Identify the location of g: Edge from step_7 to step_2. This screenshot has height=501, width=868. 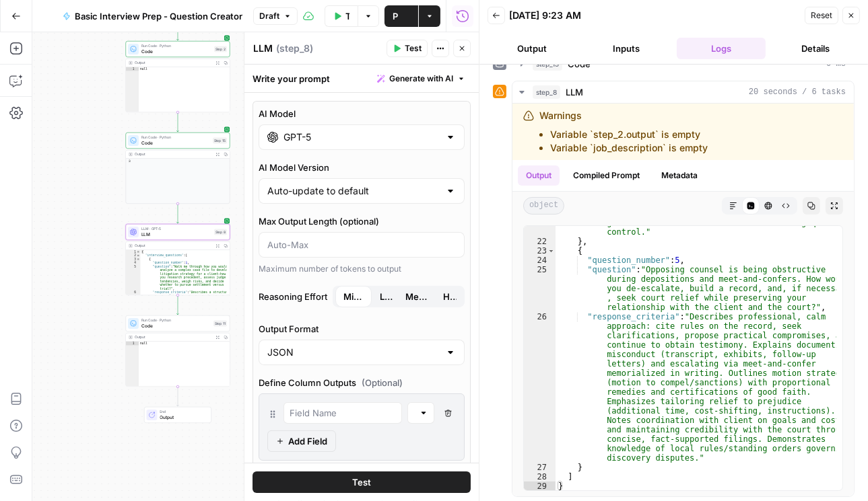
(178, 30).